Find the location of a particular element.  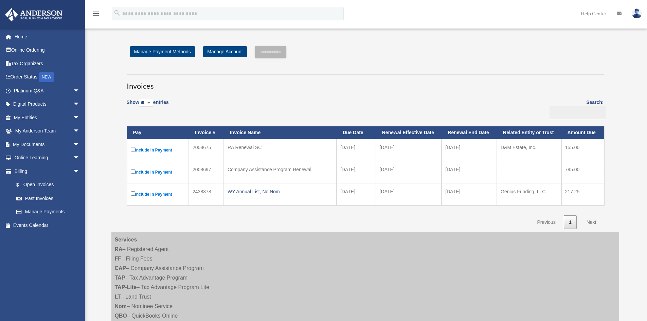

h3: Invoices is located at coordinates (365, 83).